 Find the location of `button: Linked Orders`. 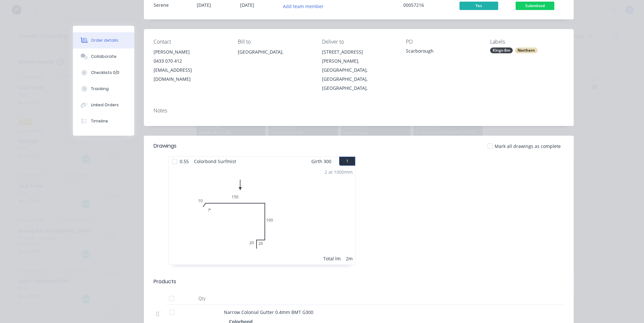

button: Linked Orders is located at coordinates (104, 105).